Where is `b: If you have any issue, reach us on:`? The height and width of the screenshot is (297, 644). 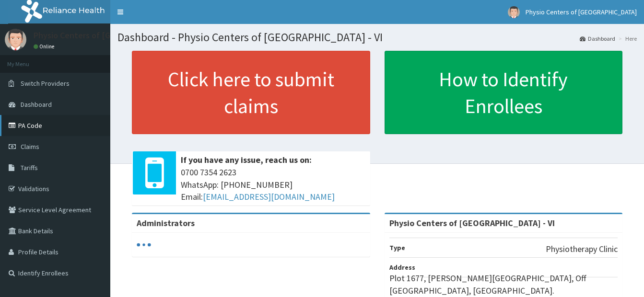 b: If you have any issue, reach us on: is located at coordinates (246, 160).